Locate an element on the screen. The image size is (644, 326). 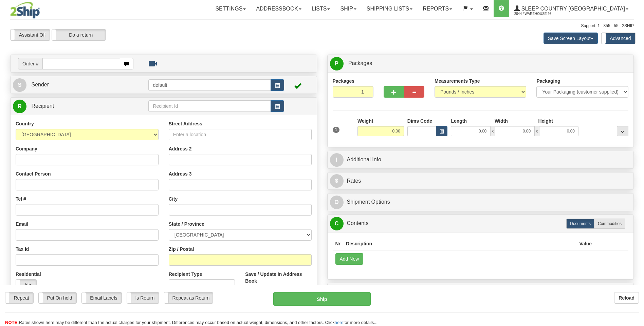
label: Measurements Type is located at coordinates (457, 81).